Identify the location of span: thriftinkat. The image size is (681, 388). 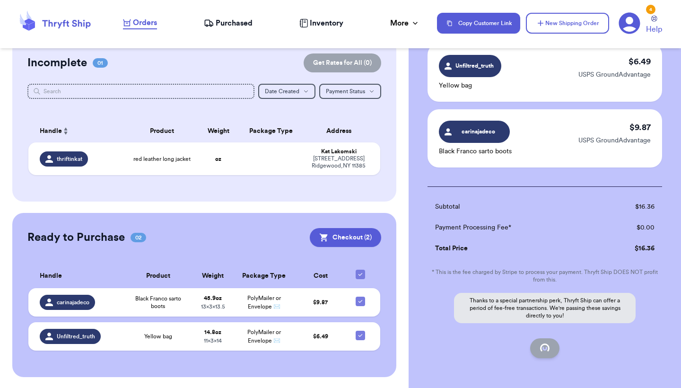
(70, 159).